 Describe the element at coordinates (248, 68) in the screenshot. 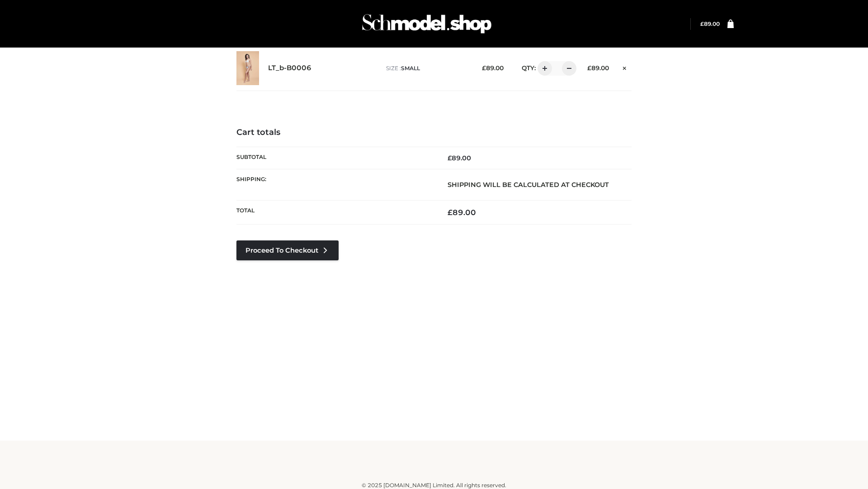

I see `img: LT_b-B0006 - SMALL` at that location.